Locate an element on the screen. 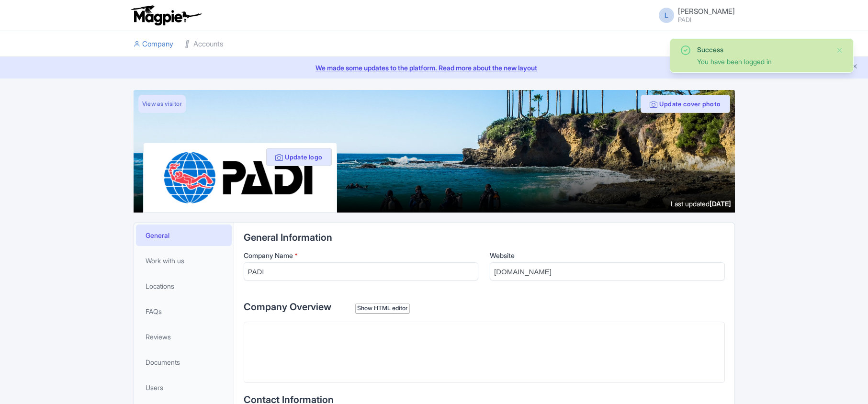 The height and width of the screenshot is (404, 868). a: Locations is located at coordinates (184, 286).